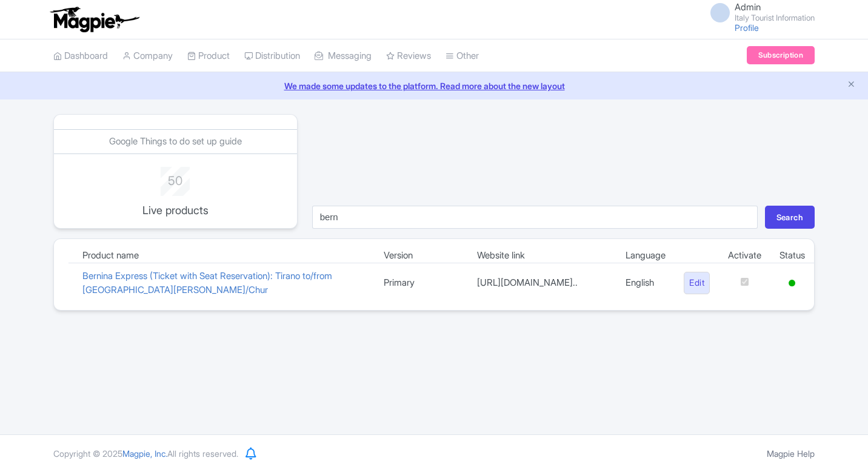 The image size is (868, 472). What do you see at coordinates (343, 56) in the screenshot?
I see `a: Messaging` at bounding box center [343, 56].